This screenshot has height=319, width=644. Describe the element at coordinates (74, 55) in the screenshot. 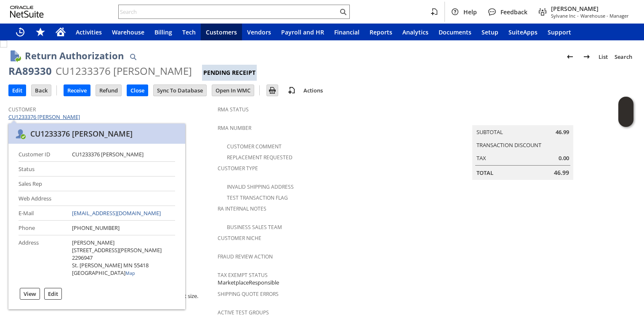

I see `h1: Return Authorization` at that location.